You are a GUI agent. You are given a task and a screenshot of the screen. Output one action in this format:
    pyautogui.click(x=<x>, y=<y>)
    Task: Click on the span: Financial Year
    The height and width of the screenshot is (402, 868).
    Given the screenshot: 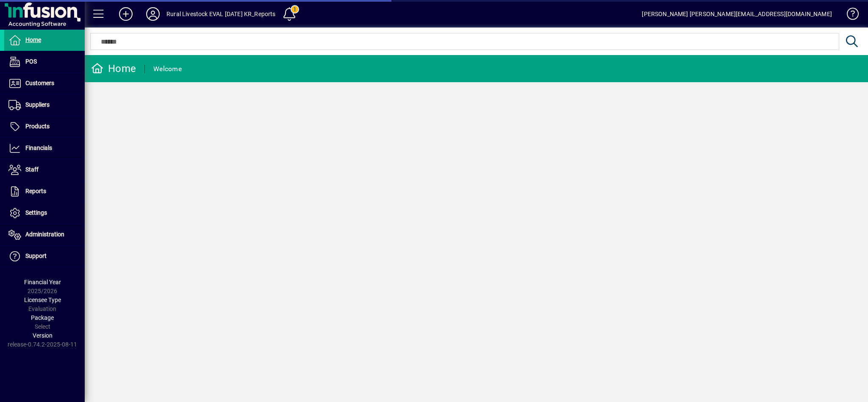 What is the action you would take?
    pyautogui.click(x=42, y=282)
    